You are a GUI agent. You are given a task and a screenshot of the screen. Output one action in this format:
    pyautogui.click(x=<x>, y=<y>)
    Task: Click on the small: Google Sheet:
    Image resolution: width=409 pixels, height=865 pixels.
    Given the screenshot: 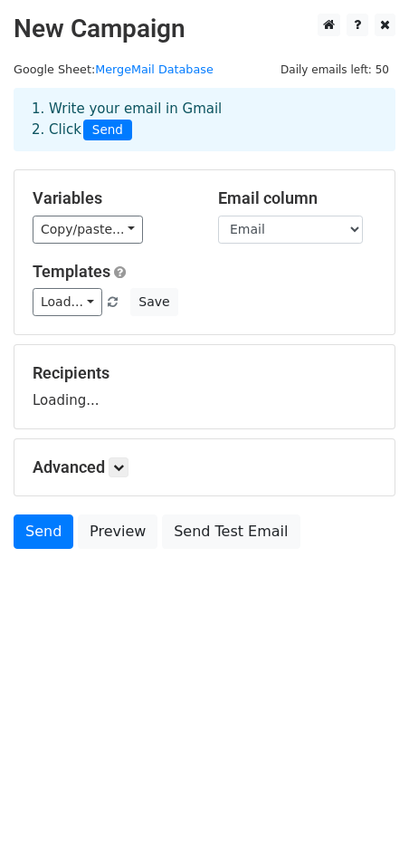 What is the action you would take?
    pyautogui.click(x=113, y=69)
    